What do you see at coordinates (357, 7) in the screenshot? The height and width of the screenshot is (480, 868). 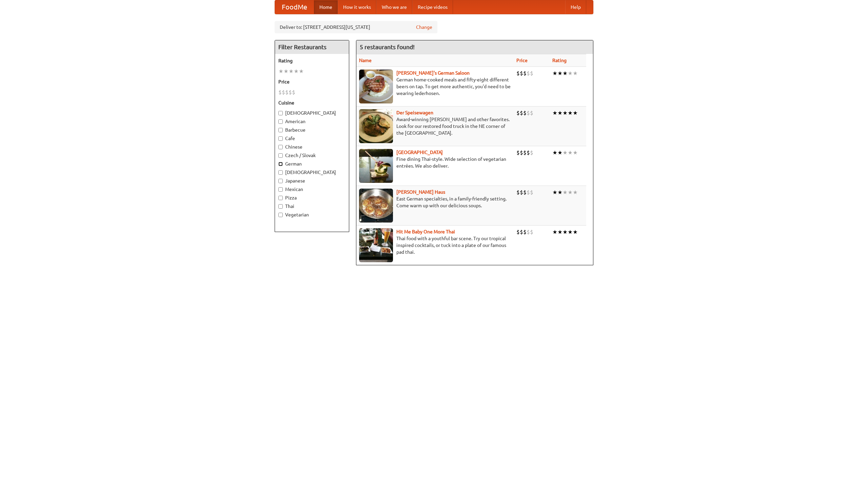 I see `a: How it works` at bounding box center [357, 7].